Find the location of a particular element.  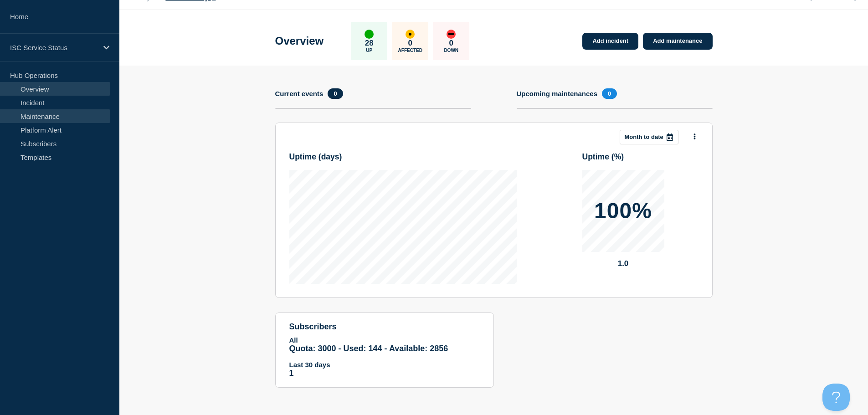

p: 100% is located at coordinates (623, 211).